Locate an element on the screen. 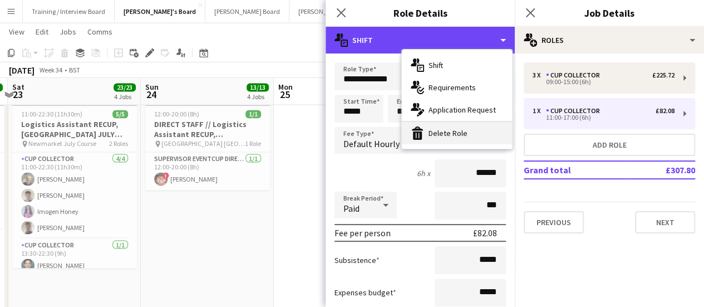 This screenshot has height=307, width=704. span: Comms is located at coordinates (100, 32).